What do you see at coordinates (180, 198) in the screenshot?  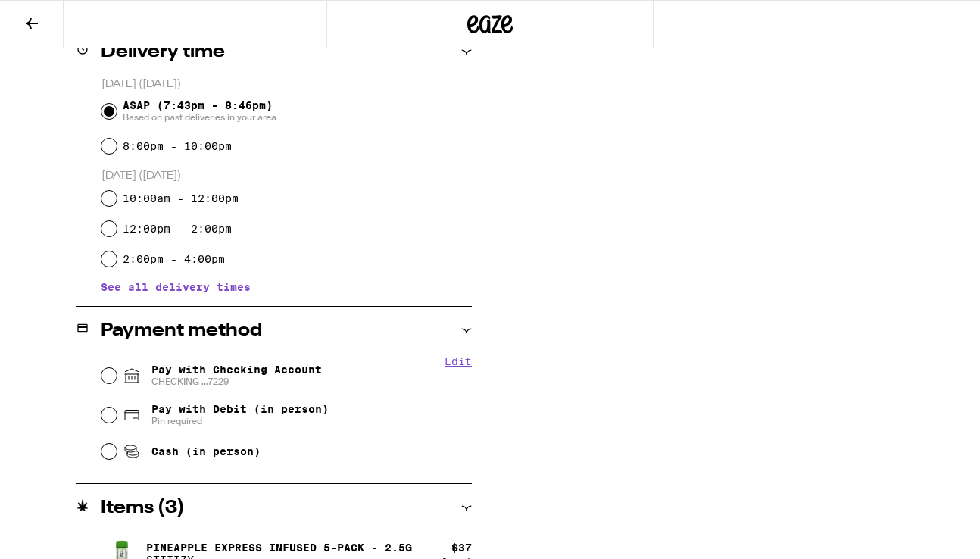 I see `label: 10:00am - 12:00pm` at bounding box center [180, 198].